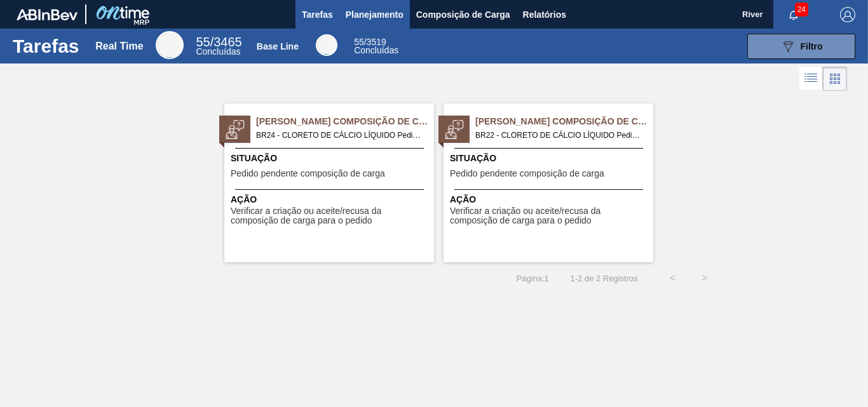 The height and width of the screenshot is (407, 868). I want to click on span: Tarefas, so click(317, 15).